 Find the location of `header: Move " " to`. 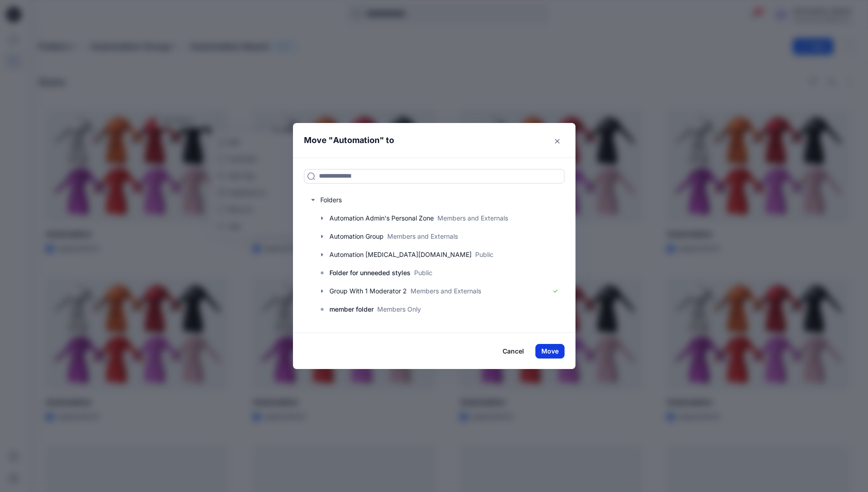

header: Move " " to is located at coordinates (427, 140).